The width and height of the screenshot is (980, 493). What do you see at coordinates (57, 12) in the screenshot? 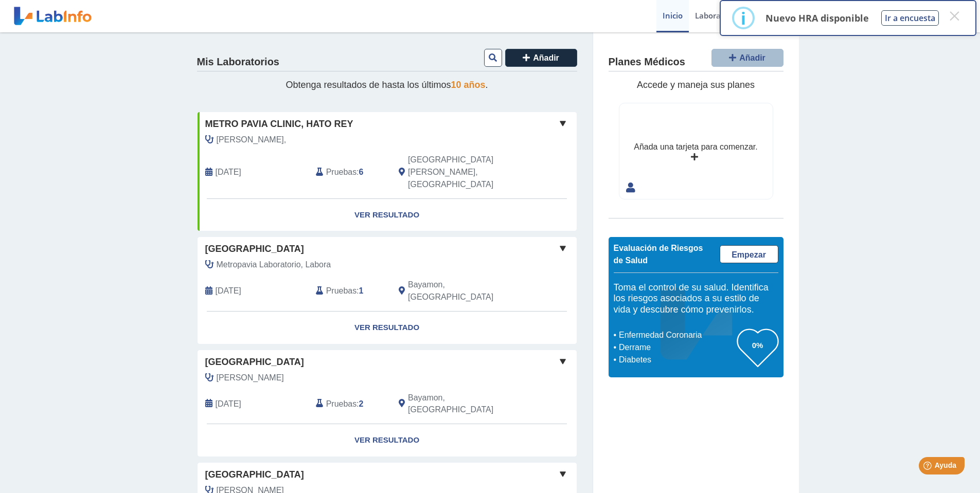
I see `span: Ayuda` at bounding box center [57, 12].